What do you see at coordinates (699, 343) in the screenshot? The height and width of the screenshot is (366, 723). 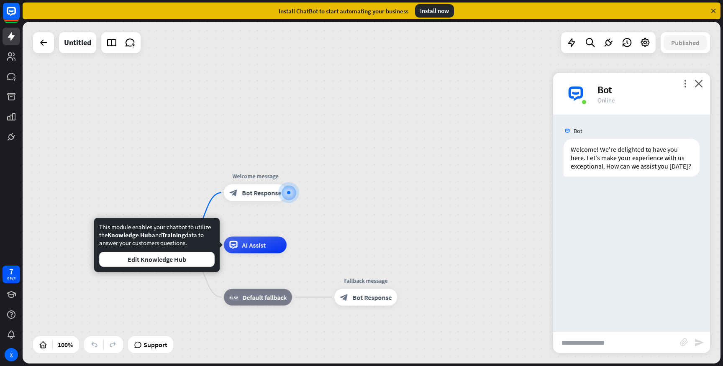 I see `i: send` at bounding box center [699, 343].